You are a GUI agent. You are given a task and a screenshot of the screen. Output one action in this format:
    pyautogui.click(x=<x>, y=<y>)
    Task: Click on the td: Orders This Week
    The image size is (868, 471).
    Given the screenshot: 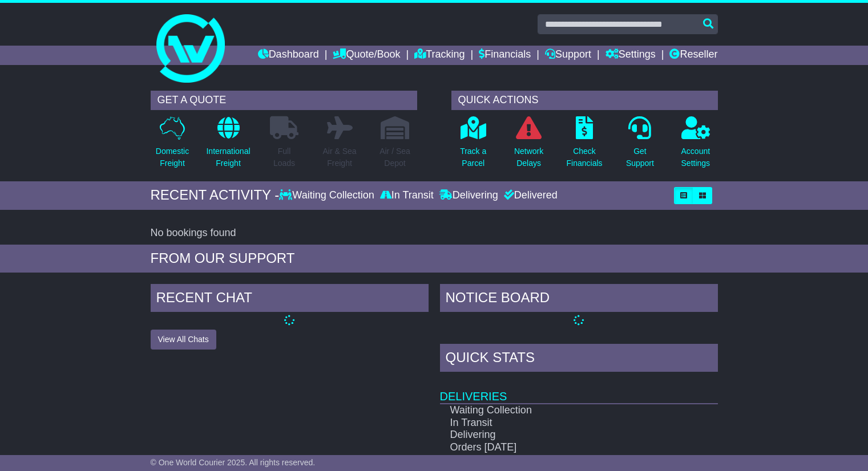 What is the action you would take?
    pyautogui.click(x=559, y=460)
    